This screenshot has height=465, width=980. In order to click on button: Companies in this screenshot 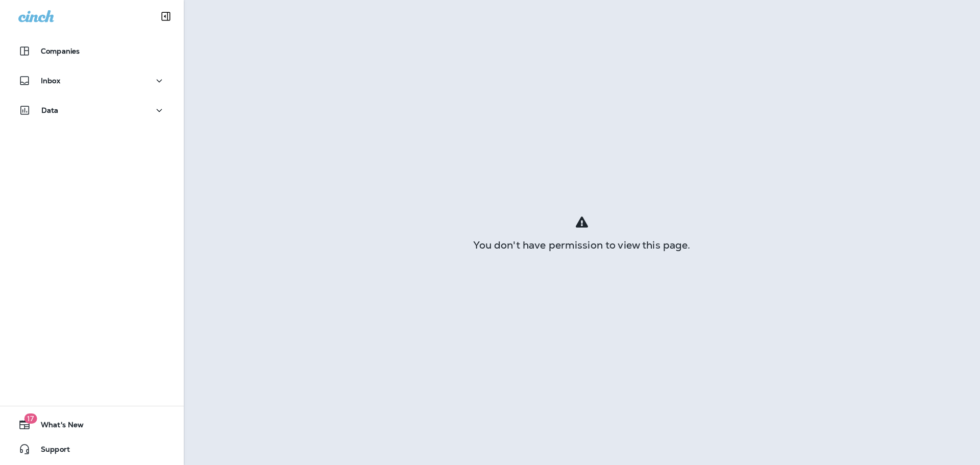, I will do `click(92, 51)`.